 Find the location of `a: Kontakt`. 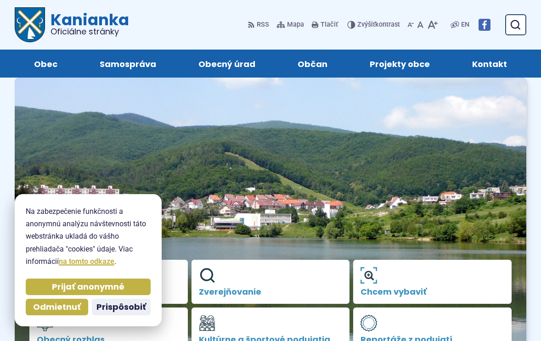

a: Kontakt is located at coordinates (490, 63).